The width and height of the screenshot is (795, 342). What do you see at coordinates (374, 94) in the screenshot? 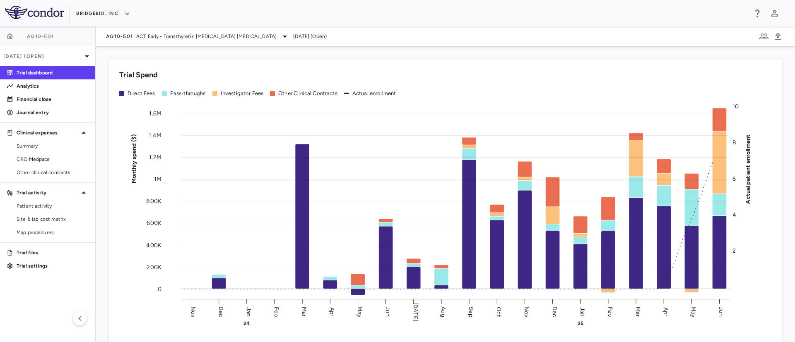
I see `div: Actual enrollment` at bounding box center [374, 94].